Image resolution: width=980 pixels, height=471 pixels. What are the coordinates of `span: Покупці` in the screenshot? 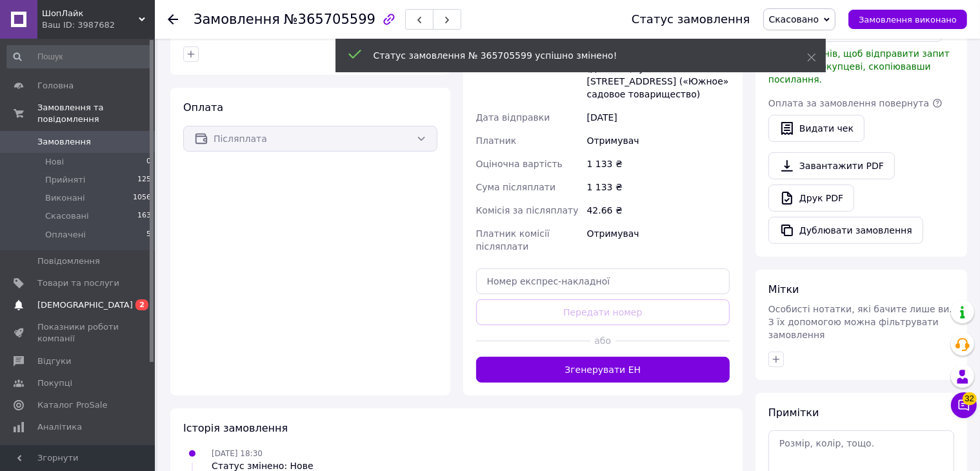 It's located at (55, 383).